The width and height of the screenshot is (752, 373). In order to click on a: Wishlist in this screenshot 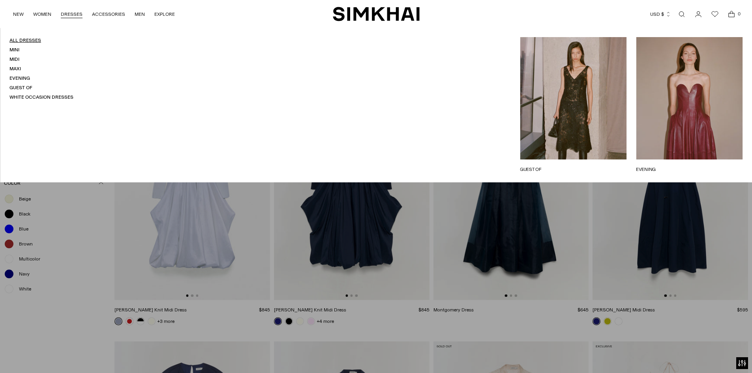, I will do `click(715, 14)`.